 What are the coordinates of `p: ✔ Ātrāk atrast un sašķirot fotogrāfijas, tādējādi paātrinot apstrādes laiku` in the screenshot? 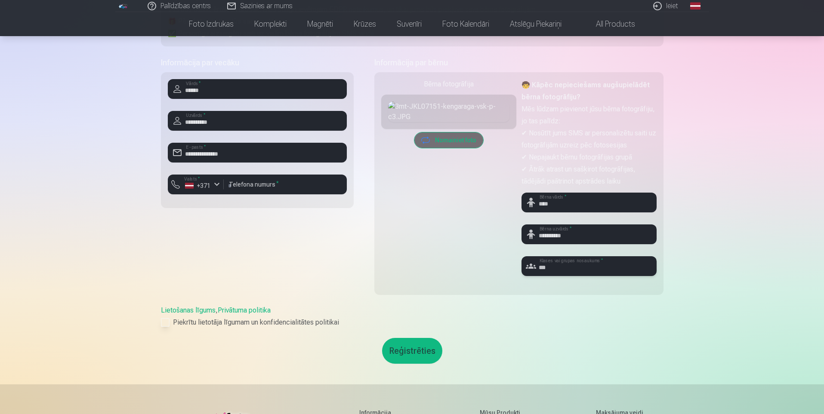 It's located at (589, 176).